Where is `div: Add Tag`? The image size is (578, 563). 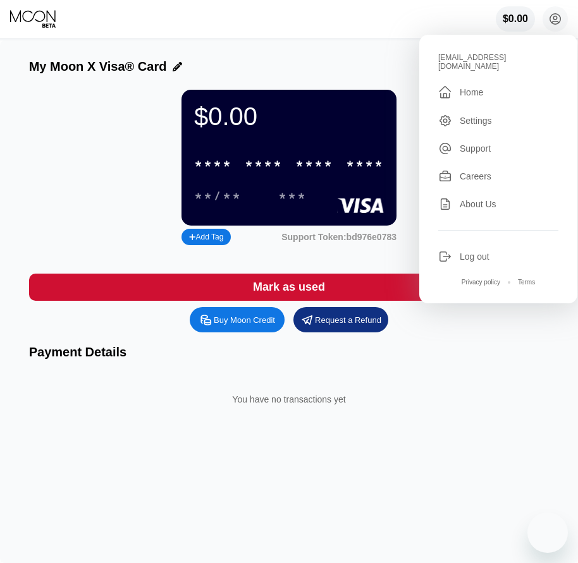
div: Add Tag is located at coordinates (206, 237).